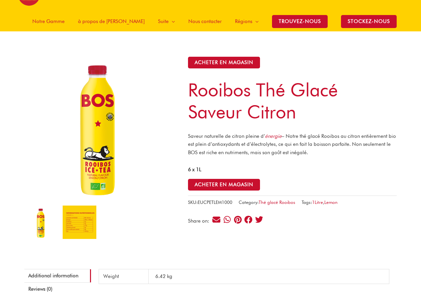 This screenshot has width=421, height=294. I want to click on a: stockez-nous, so click(369, 21).